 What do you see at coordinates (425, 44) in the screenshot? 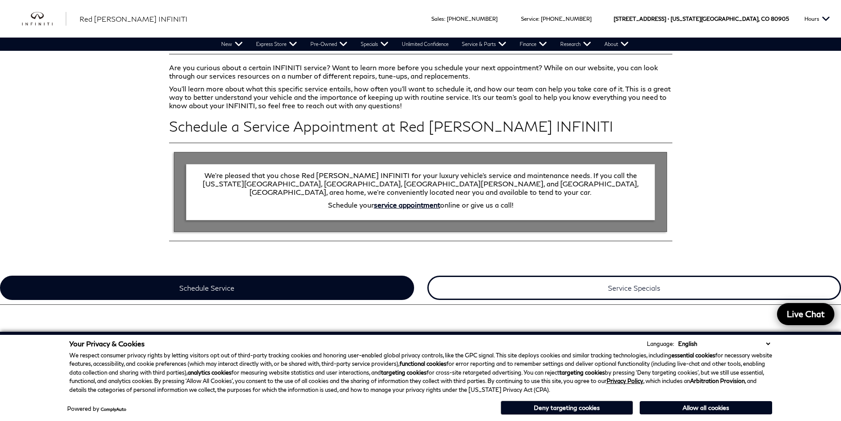
I see `a: Unlimited Confidence` at bounding box center [425, 44].